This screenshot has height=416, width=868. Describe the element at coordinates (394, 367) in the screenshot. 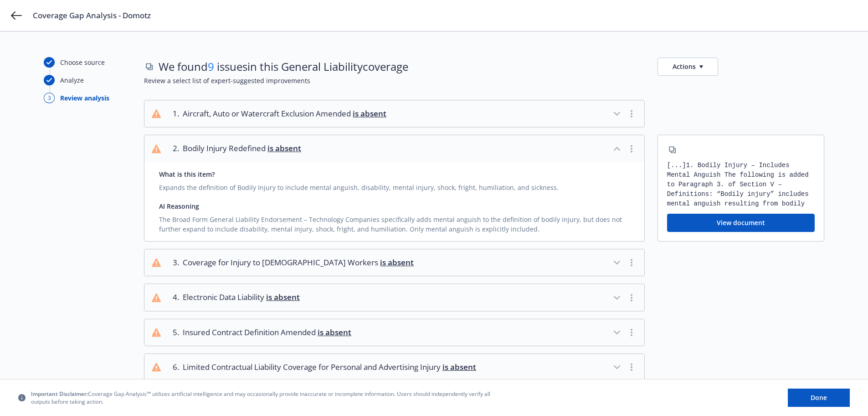

I see `button: 6.Limited Contractual Liability Coverage for Personal and Advertising Injury is absent` at that location.